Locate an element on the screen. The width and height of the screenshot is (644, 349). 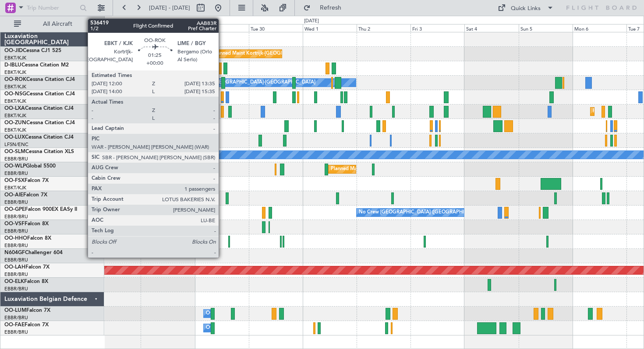
a: OO-NSGCessna Citation CJ4 is located at coordinates (40, 94).